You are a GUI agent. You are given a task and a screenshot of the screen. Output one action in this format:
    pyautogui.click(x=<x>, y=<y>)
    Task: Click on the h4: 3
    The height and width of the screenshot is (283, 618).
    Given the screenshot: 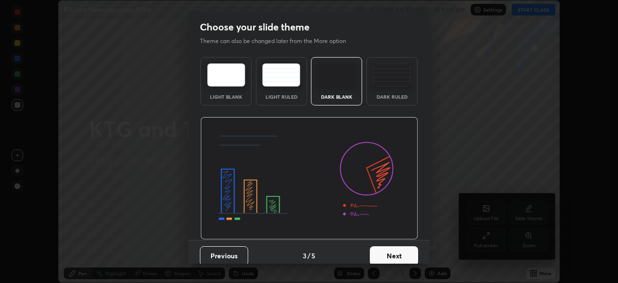 What is the action you would take?
    pyautogui.click(x=305, y=255)
    